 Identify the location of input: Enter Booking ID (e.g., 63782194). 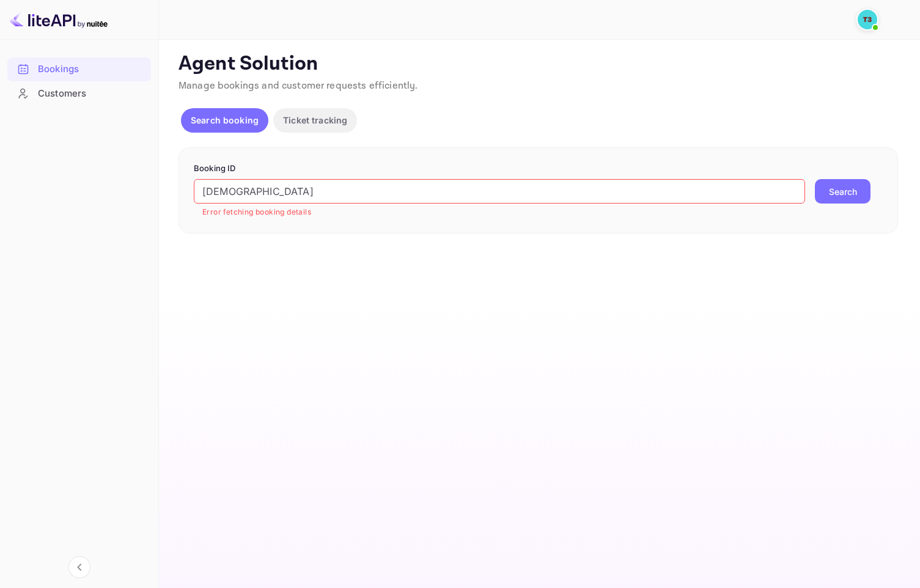
(500, 192).